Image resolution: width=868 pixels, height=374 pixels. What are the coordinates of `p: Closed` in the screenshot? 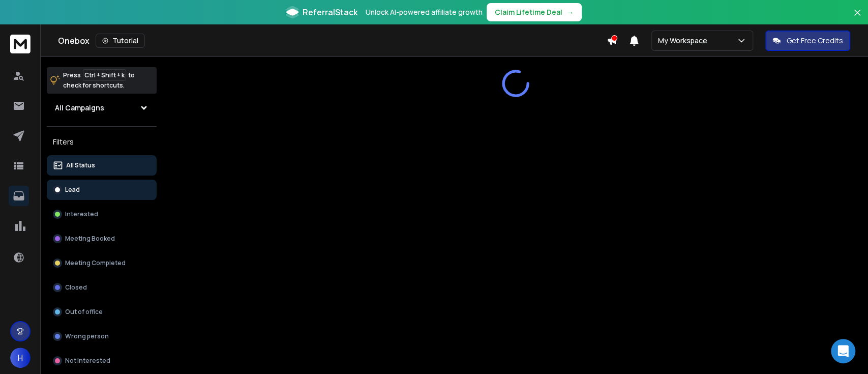 It's located at (76, 287).